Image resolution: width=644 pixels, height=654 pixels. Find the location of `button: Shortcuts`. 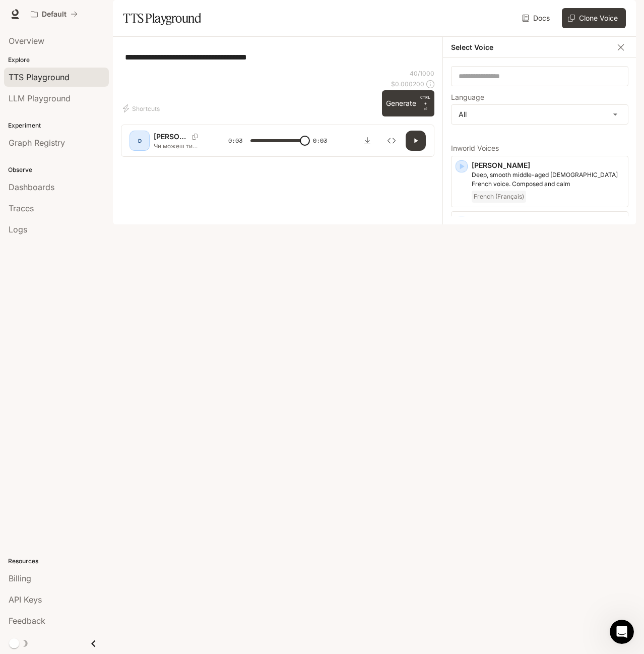

button: Shortcuts is located at coordinates (142, 109).